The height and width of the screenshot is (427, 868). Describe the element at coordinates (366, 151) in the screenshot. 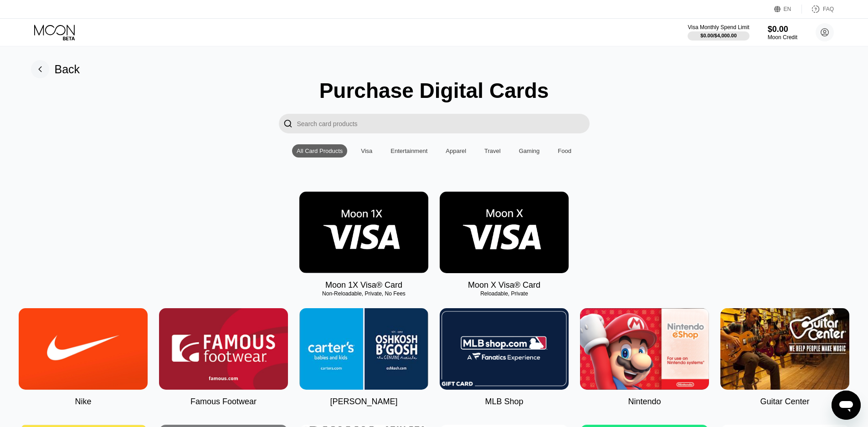

I see `div: Visa` at that location.